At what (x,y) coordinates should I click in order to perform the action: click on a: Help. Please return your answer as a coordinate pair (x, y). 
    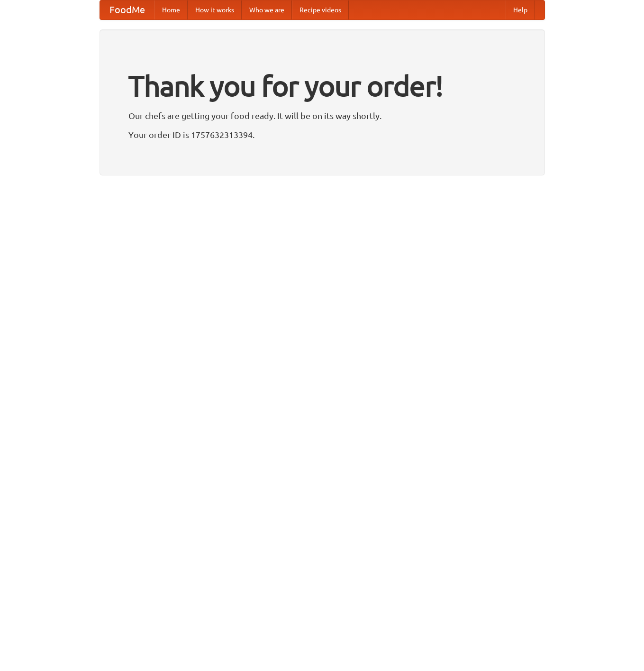
    Looking at the image, I should click on (520, 10).